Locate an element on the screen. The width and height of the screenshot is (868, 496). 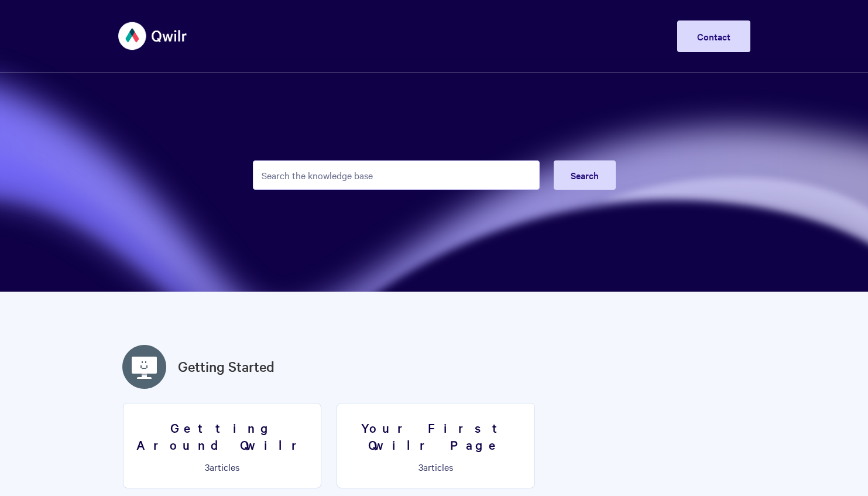
input: Search the knowledge base is located at coordinates (396, 175).